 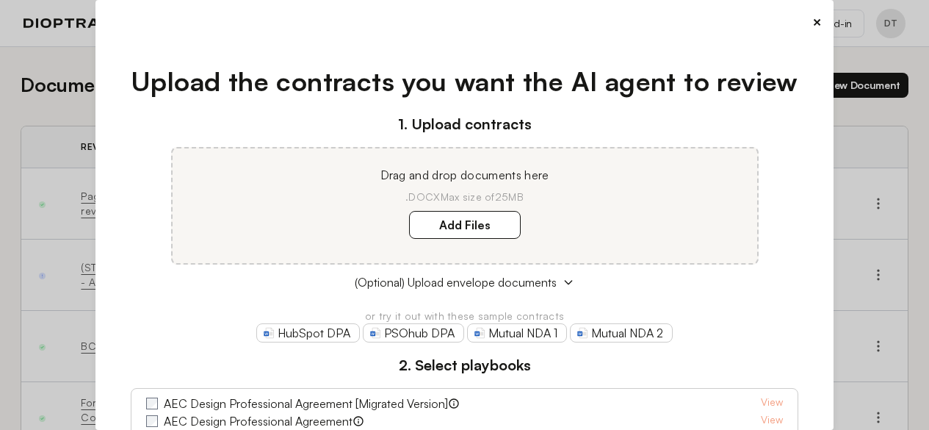 I want to click on h1: Upload the contracts you want the AI agent to review, so click(x=464, y=82).